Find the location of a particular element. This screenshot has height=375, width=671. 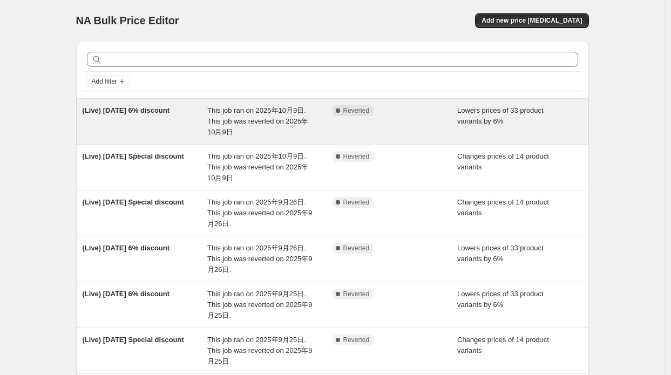

span: NA Bulk Price Editor is located at coordinates (127, 21).